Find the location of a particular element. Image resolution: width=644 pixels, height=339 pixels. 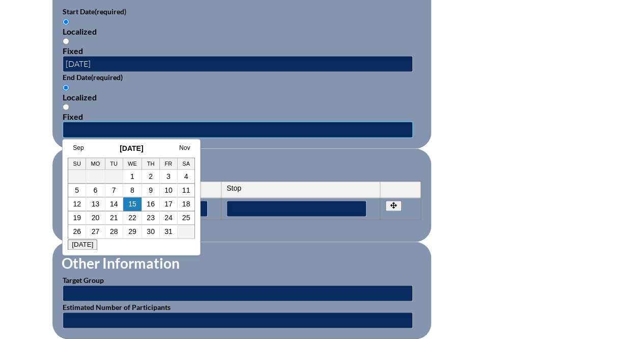

th: Fr is located at coordinates (169, 164).